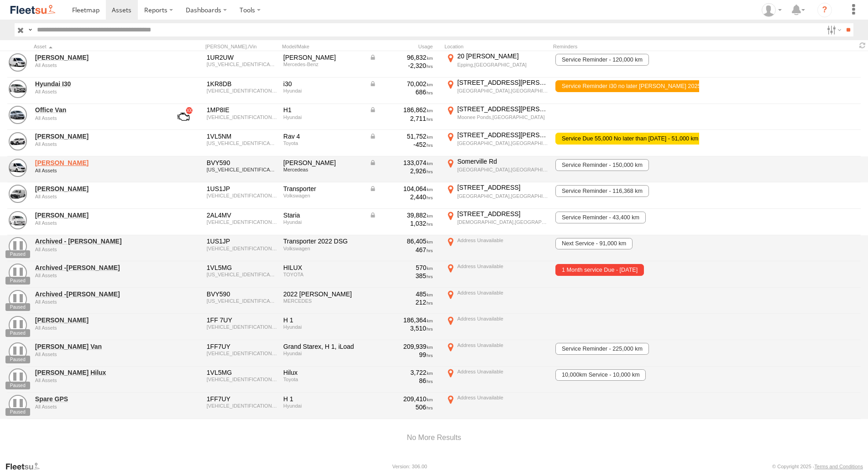 The height and width of the screenshot is (471, 868). What do you see at coordinates (401, 223) in the screenshot?
I see `div: 1,032` at bounding box center [401, 223].